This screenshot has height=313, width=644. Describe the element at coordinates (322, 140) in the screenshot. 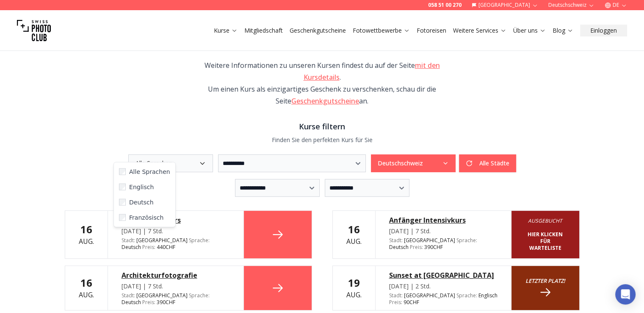

I see `p: Finden Sie den perfekten Kurs für Sie` at that location.